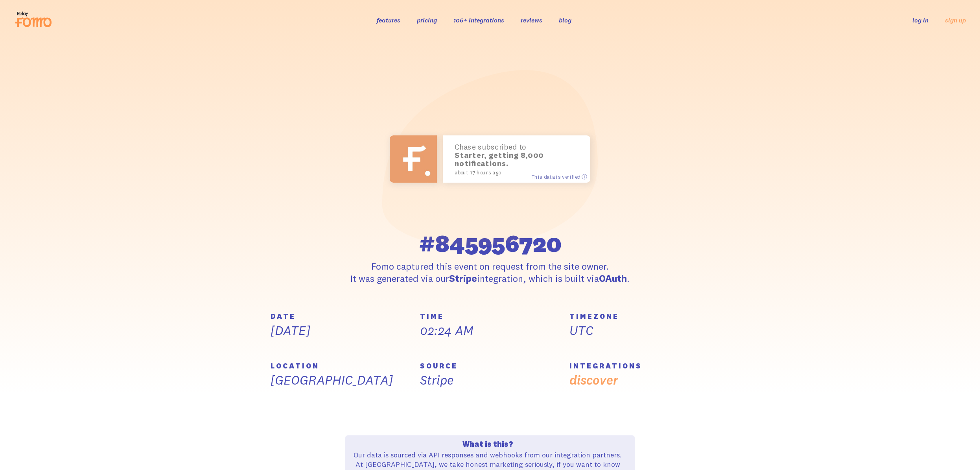 This screenshot has height=470, width=980. What do you see at coordinates (341, 366) in the screenshot?
I see `h5: LOCATION` at bounding box center [341, 366].